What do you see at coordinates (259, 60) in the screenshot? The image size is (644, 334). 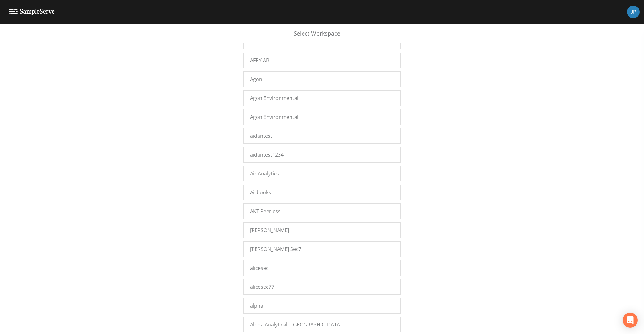 I see `span: AFRY AB` at bounding box center [259, 60].